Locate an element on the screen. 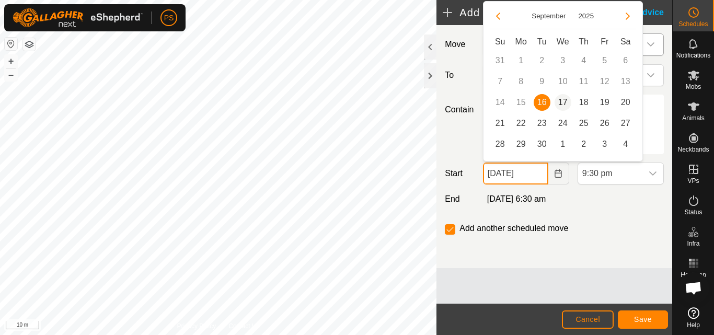  div: Advice is located at coordinates (646, 13).